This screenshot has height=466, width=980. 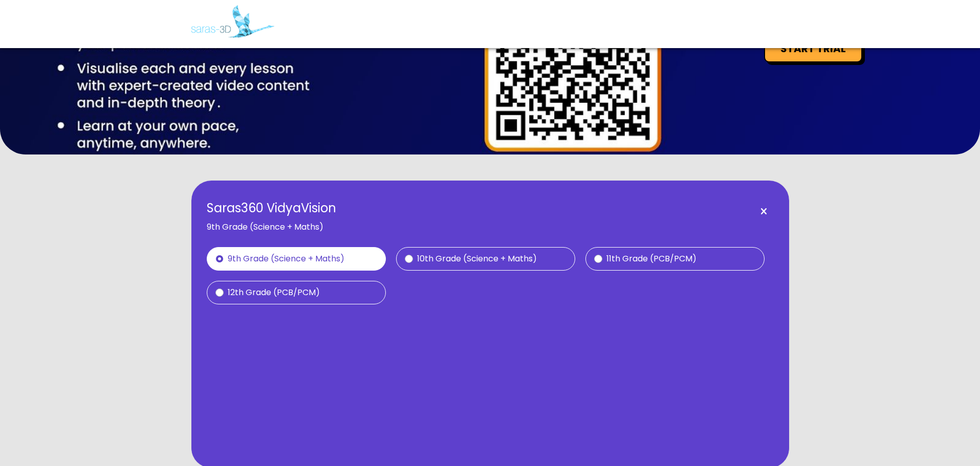 What do you see at coordinates (301, 258) in the screenshot?
I see `label: 9th Grade (Science + Maths)` at bounding box center [301, 258].